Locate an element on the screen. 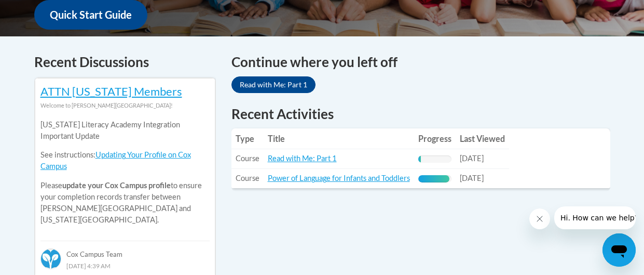  span: Hi. How can we help? is located at coordinates (45, 11).